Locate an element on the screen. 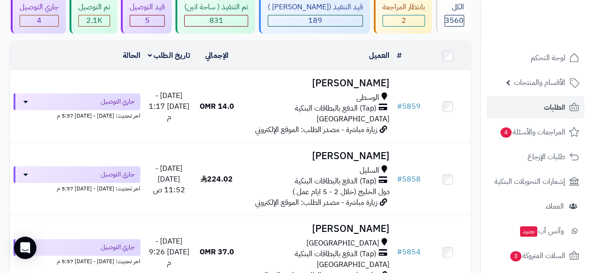  a: #5859 is located at coordinates (408, 106).